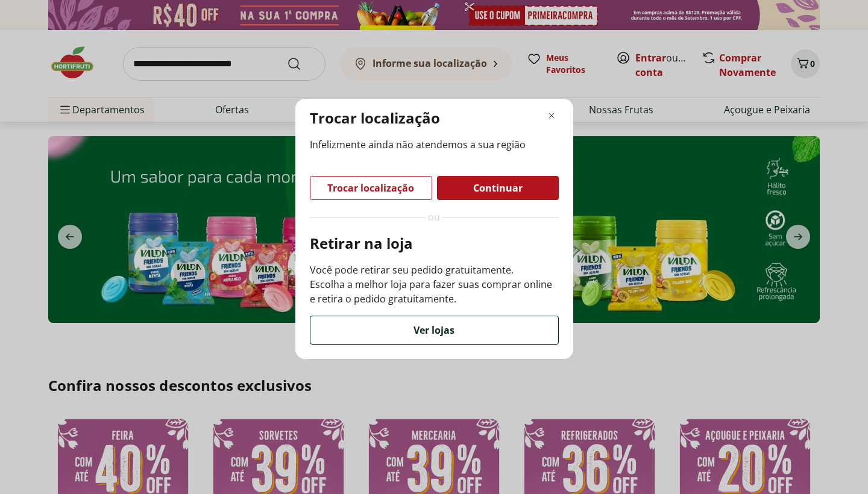 The width and height of the screenshot is (868, 494). Describe the element at coordinates (370, 188) in the screenshot. I see `button: Trocar localização` at that location.